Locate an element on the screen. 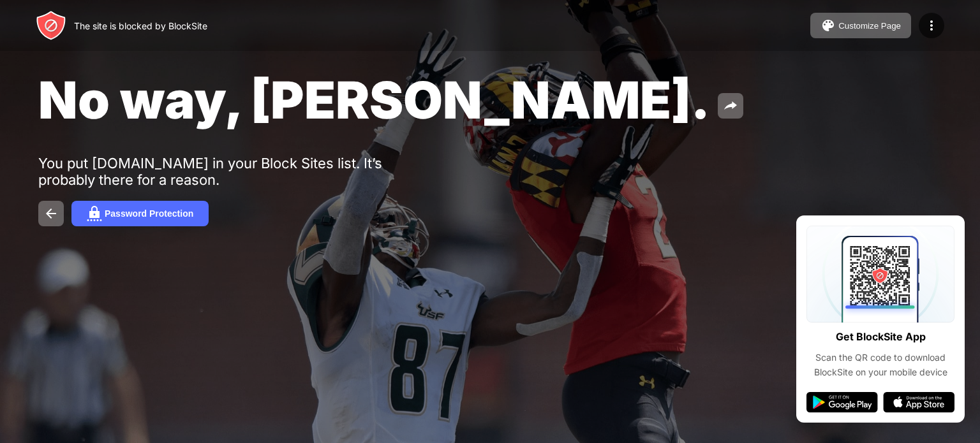 This screenshot has width=980, height=443. img: back.svg is located at coordinates (51, 214).